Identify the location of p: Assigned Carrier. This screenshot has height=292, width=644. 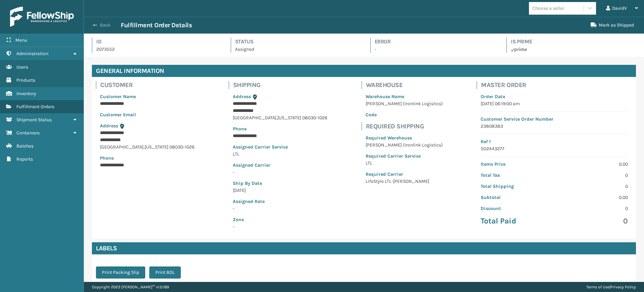
(280, 165).